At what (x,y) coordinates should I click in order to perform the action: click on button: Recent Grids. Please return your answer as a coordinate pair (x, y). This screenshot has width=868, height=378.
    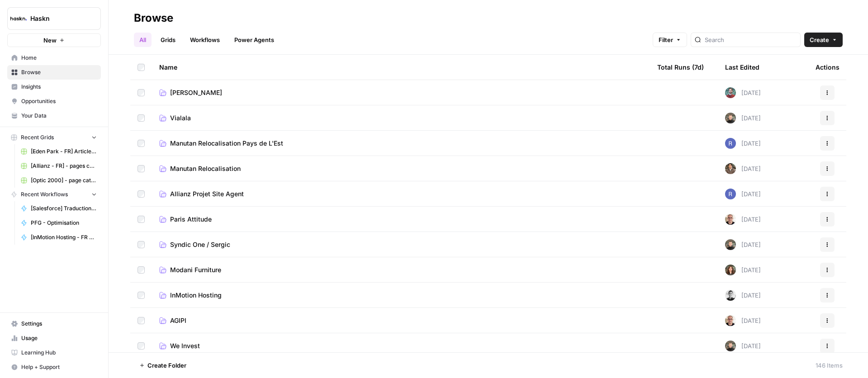
    Looking at the image, I should click on (54, 137).